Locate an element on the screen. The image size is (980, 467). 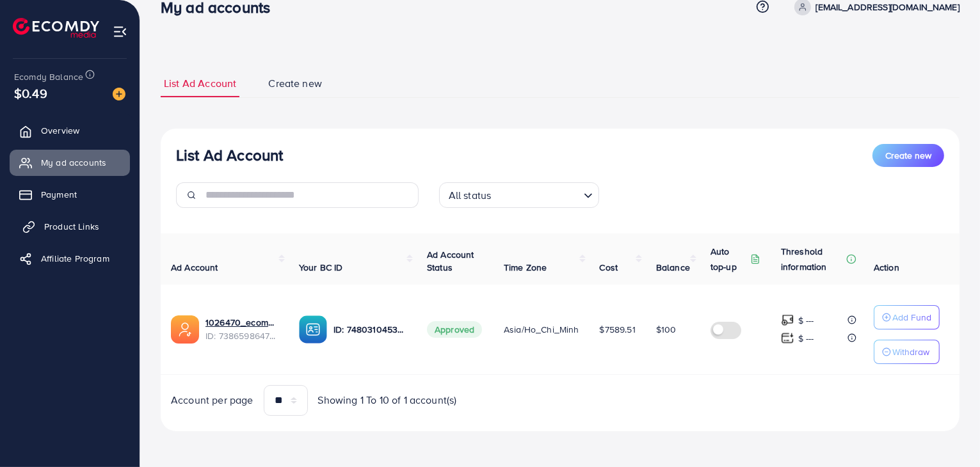
input: Search for option is located at coordinates (536, 194).